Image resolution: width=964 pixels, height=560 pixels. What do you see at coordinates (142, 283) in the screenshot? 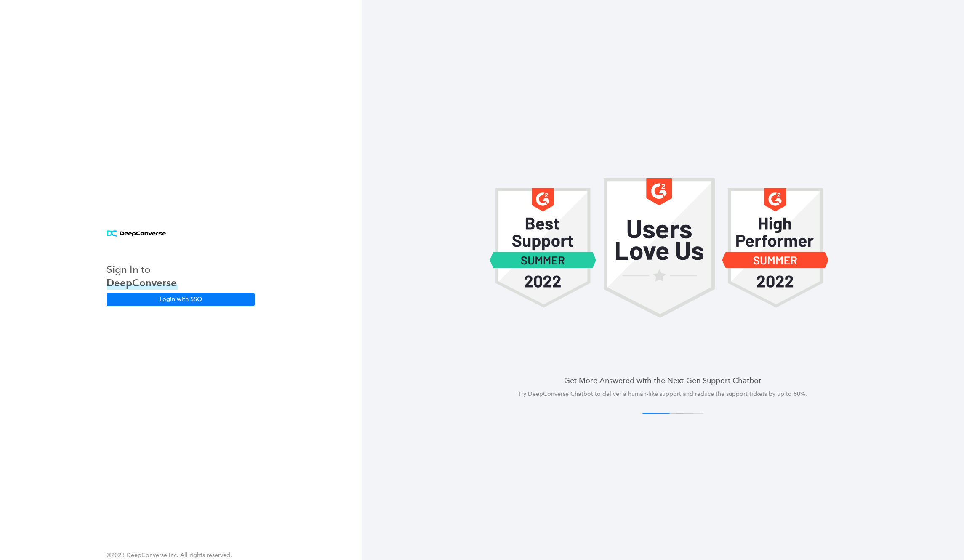
I see `h3: DeepConverse` at bounding box center [142, 283].